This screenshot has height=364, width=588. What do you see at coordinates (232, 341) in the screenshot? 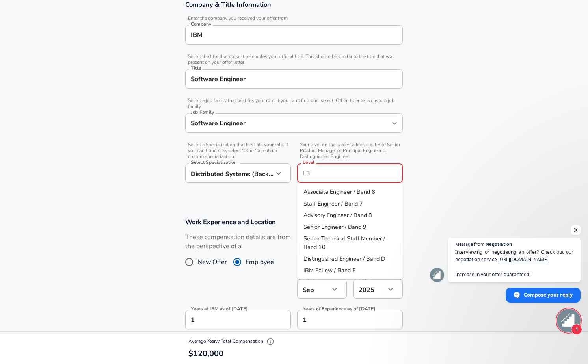
I see `span: Average Yearly Total Compensation` at bounding box center [232, 341].